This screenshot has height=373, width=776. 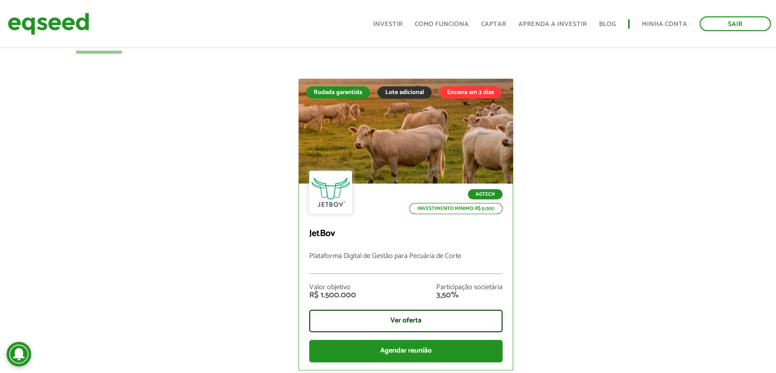 I want to click on div: Valor objetivo, so click(x=333, y=287).